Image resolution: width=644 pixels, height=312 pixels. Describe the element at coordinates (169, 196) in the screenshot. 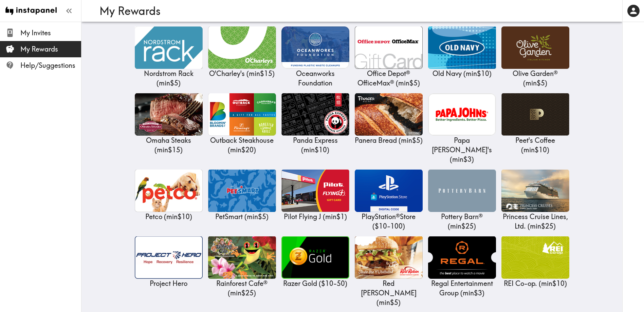

I see `a: PetcoPetco (min$10)` at that location.